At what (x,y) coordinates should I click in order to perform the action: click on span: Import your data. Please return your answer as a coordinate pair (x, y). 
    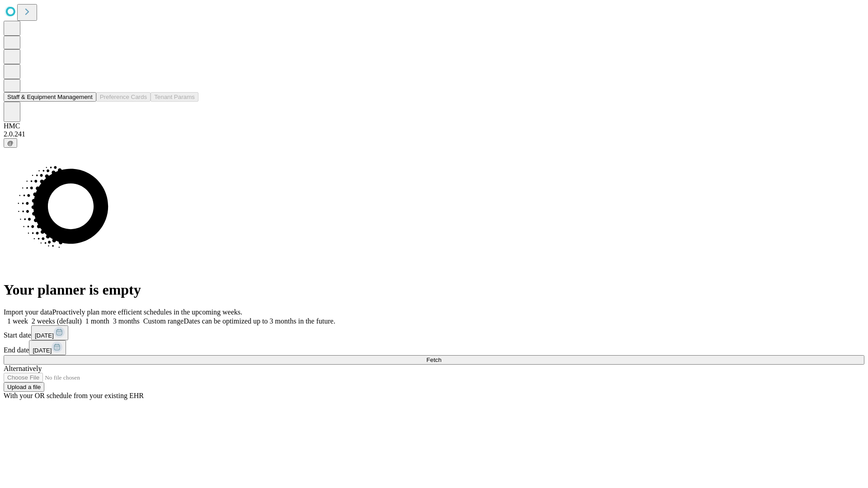
    Looking at the image, I should click on (28, 312).